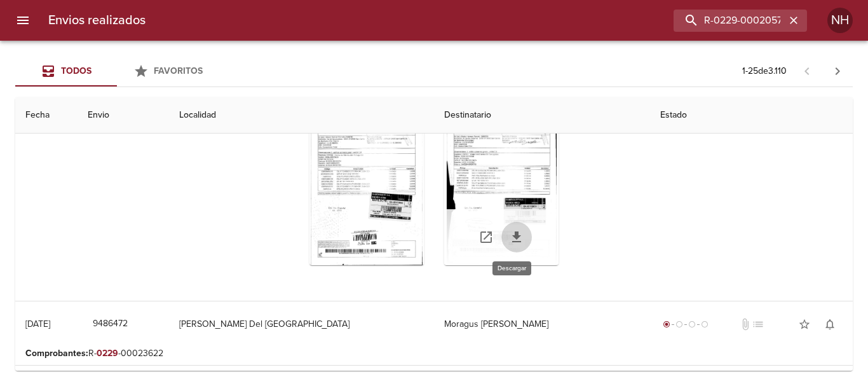 The width and height of the screenshot is (868, 386). Describe the element at coordinates (56, 353) in the screenshot. I see `b: Comprobantes :` at that location.